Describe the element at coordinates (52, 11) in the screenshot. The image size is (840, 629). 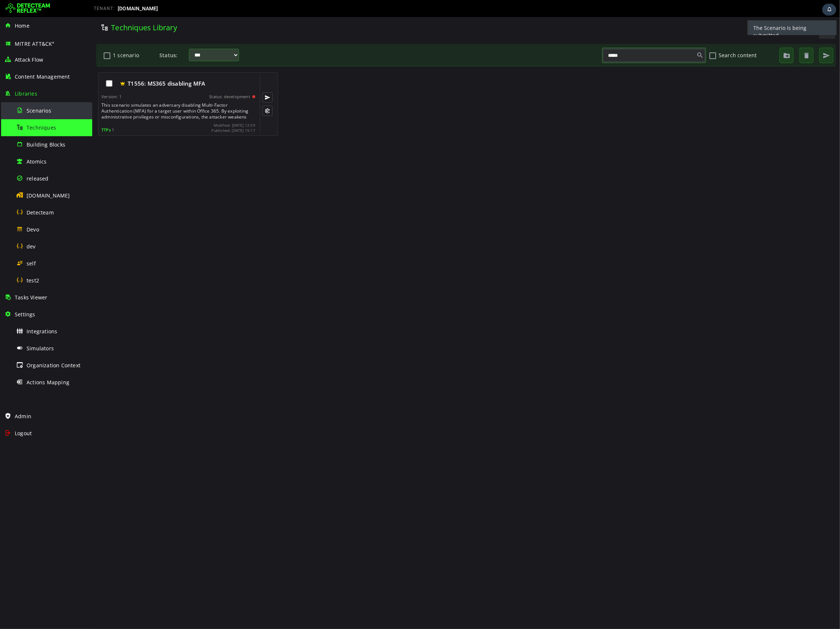
I see `span: Techniques Library` at that location.